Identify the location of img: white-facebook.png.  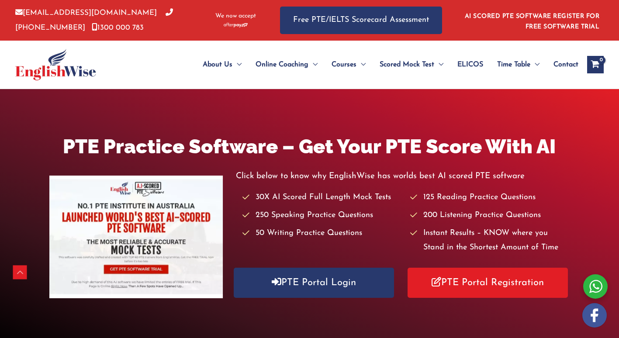
(594, 315).